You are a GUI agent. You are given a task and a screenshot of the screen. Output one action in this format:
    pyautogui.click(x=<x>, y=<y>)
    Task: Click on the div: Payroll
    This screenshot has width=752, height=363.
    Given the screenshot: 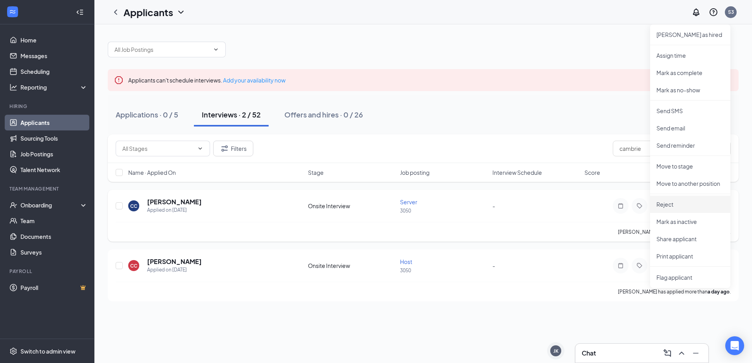 What is the action you would take?
    pyautogui.click(x=48, y=271)
    